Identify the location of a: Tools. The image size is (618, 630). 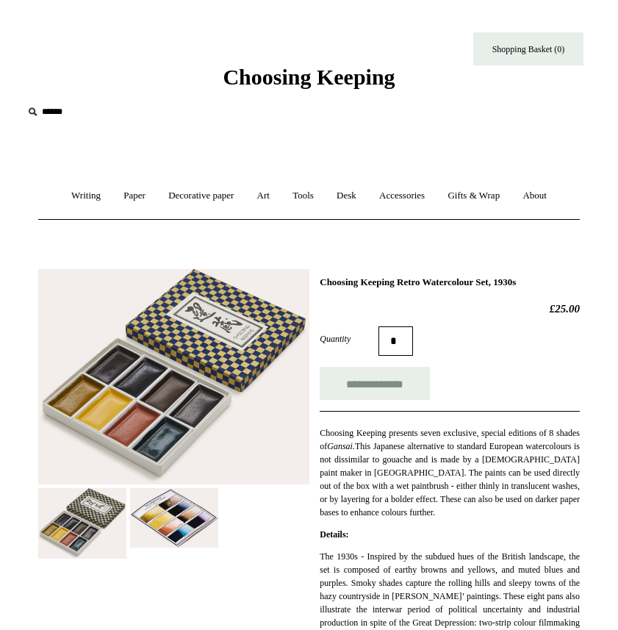
(303, 196).